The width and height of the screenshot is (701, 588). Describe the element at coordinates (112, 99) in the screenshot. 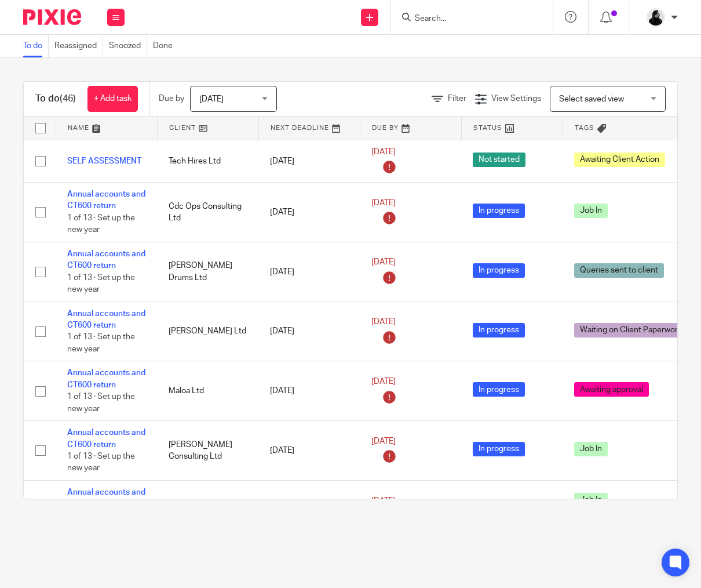

I see `a: + Add task` at that location.